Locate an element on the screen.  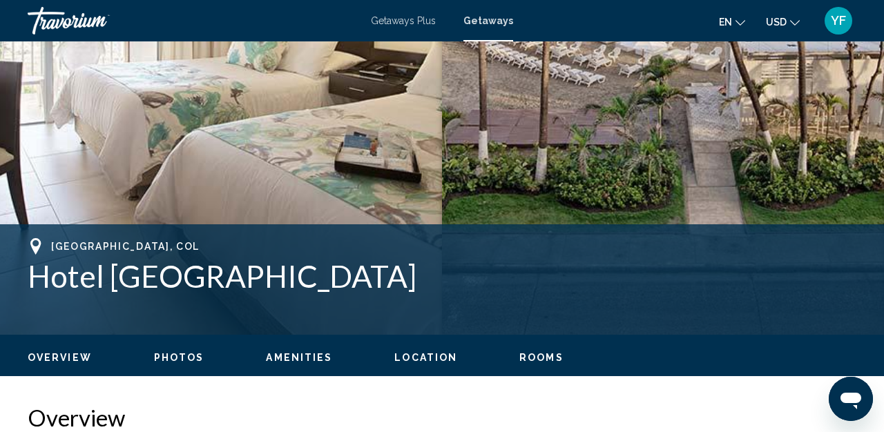
span: YF is located at coordinates (838, 21).